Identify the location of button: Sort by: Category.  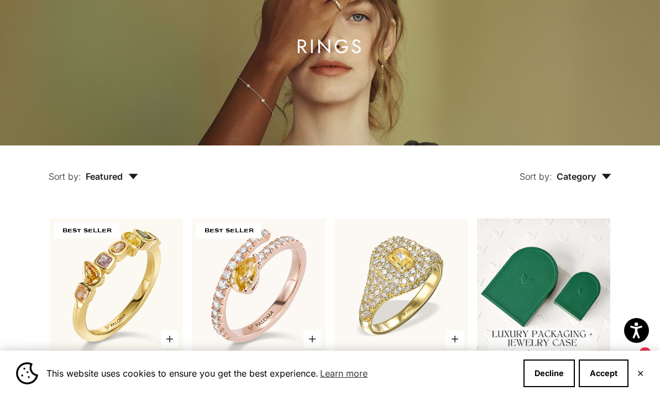
(565, 169).